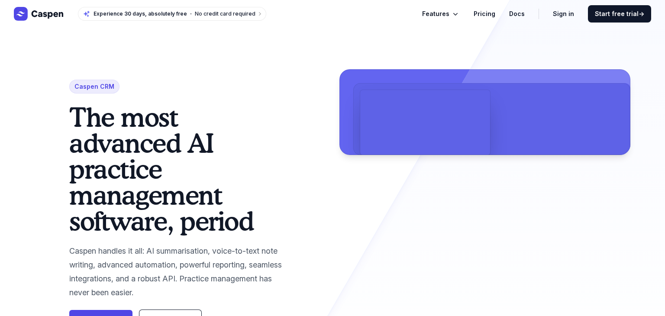 This screenshot has height=316, width=665. Describe the element at coordinates (140, 14) in the screenshot. I see `span: Experience 30 days, absolutely free` at that location.